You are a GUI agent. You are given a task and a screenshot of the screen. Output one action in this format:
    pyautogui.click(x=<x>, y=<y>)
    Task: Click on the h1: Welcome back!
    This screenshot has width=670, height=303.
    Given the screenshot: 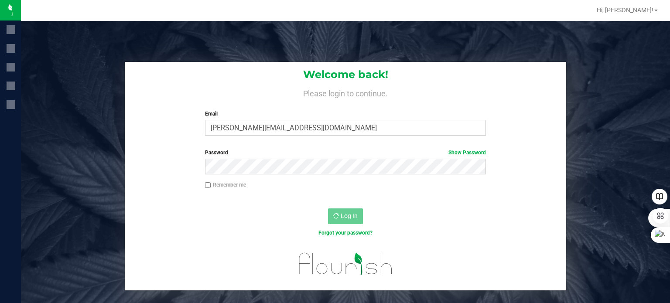 What is the action you would take?
    pyautogui.click(x=345, y=75)
    